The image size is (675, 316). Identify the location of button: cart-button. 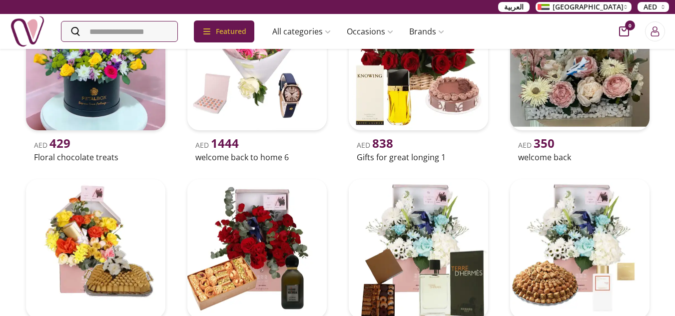
(624, 31).